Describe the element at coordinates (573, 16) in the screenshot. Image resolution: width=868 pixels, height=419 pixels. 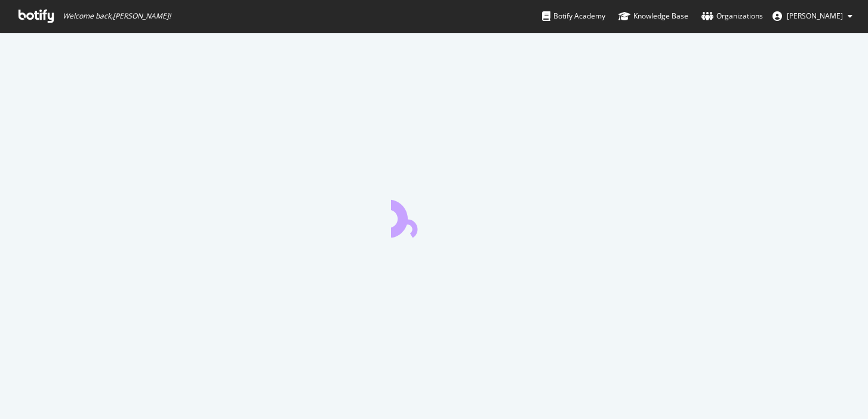
I see `div: Botify Academy` at that location.